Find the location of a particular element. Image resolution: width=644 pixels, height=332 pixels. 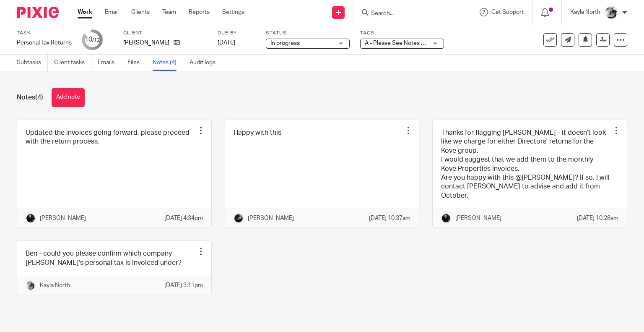

img: 1000002122.jpg is located at coordinates (239, 218).